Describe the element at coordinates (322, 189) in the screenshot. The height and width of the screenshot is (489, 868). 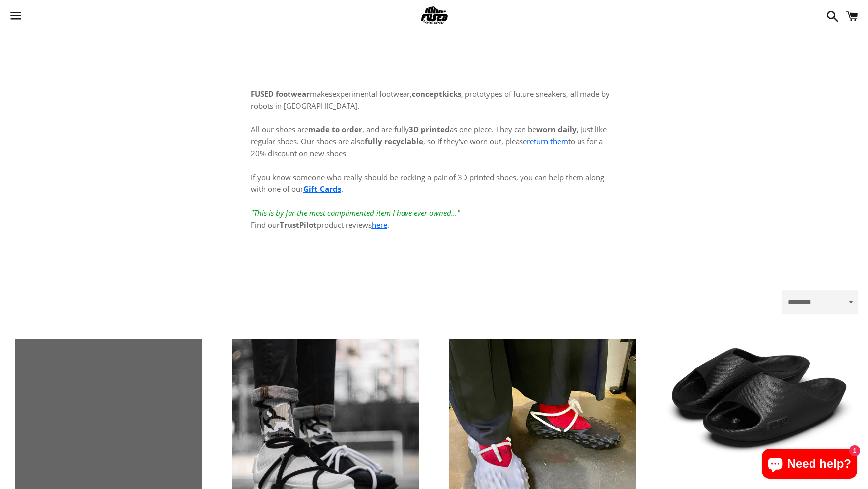
I see `a: Gift Cards` at that location.